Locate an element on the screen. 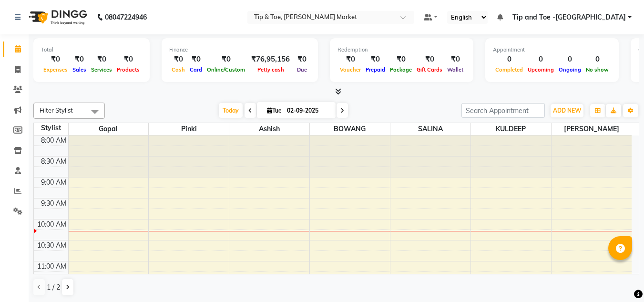  span: Cash is located at coordinates (178, 70).